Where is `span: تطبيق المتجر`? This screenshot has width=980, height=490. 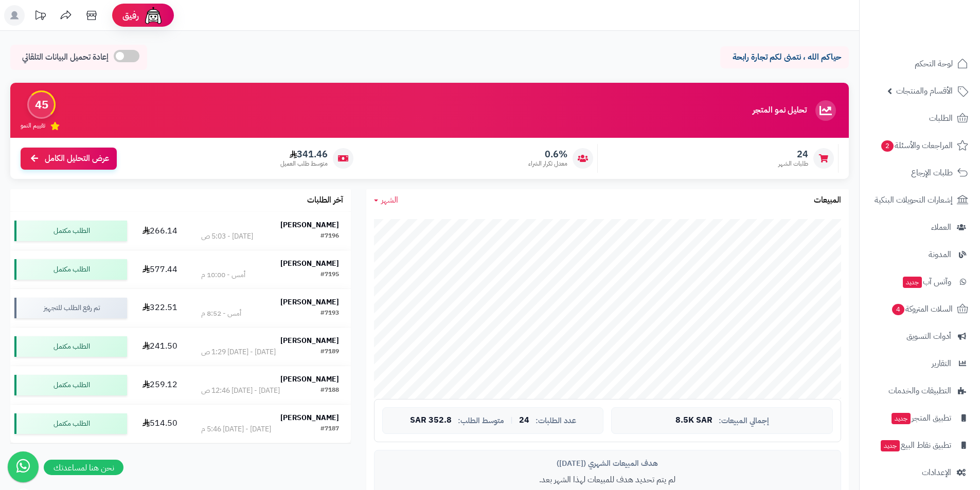
span: تطبيق المتجر is located at coordinates (921, 418).